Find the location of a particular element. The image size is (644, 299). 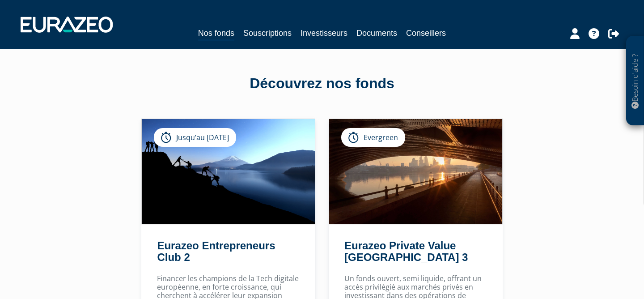

a: Eurazeo Entrepreneurs Club 2 is located at coordinates (216, 251).